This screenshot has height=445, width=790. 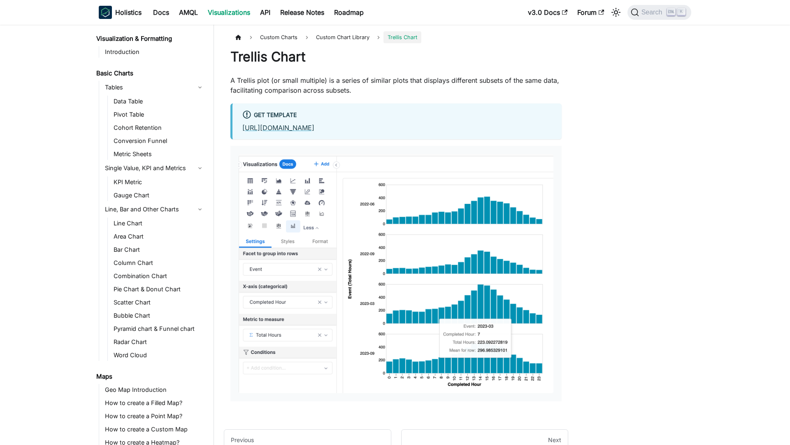 What do you see at coordinates (128, 12) in the screenshot?
I see `b: Holistics` at bounding box center [128, 12].